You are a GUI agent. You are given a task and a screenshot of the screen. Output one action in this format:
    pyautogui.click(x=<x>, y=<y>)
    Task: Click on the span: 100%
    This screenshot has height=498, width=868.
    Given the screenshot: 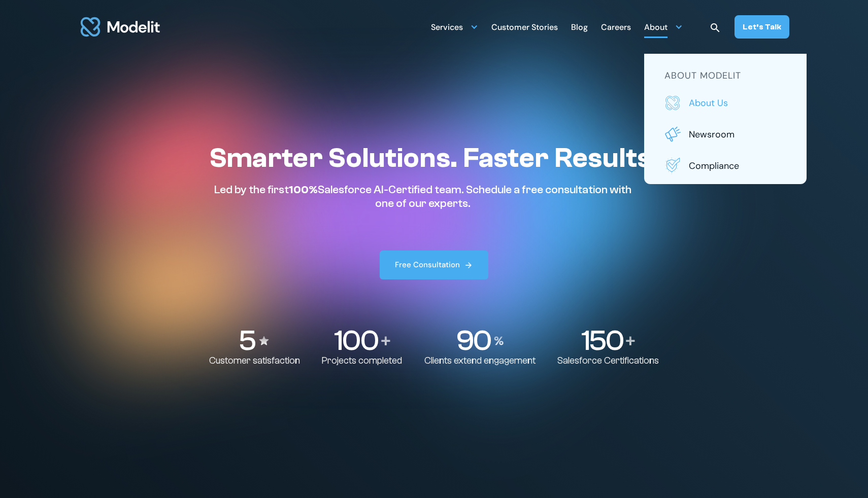 What is the action you would take?
    pyautogui.click(x=303, y=190)
    